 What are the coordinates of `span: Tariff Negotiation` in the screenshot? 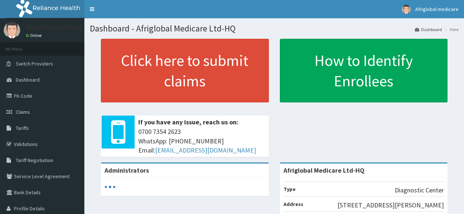 It's located at (34, 161).